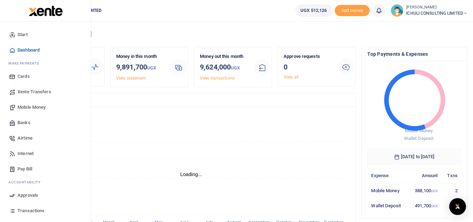  Describe the element at coordinates (458, 206) in the screenshot. I see `div: Open Intercom Messenger` at that location.